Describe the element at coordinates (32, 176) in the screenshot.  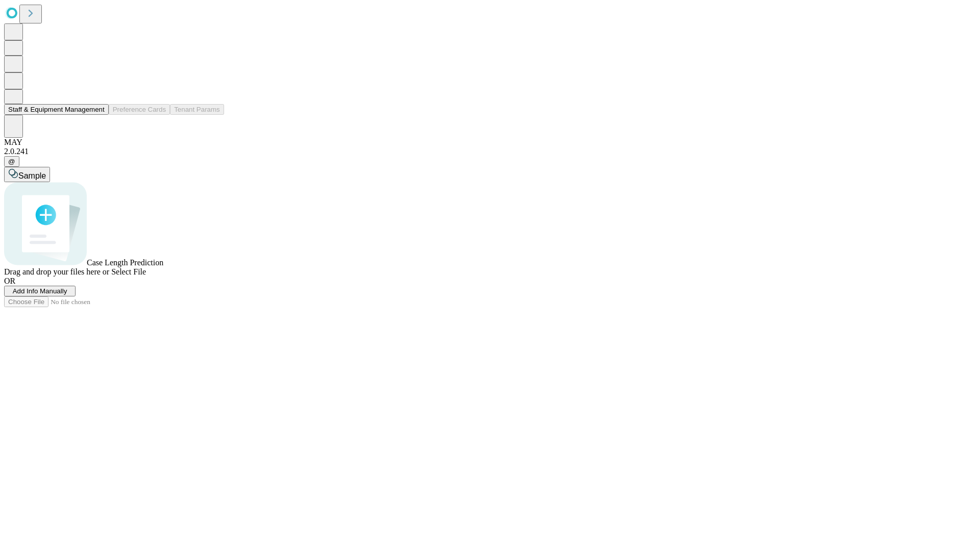
I see `span: Sample` at that location.